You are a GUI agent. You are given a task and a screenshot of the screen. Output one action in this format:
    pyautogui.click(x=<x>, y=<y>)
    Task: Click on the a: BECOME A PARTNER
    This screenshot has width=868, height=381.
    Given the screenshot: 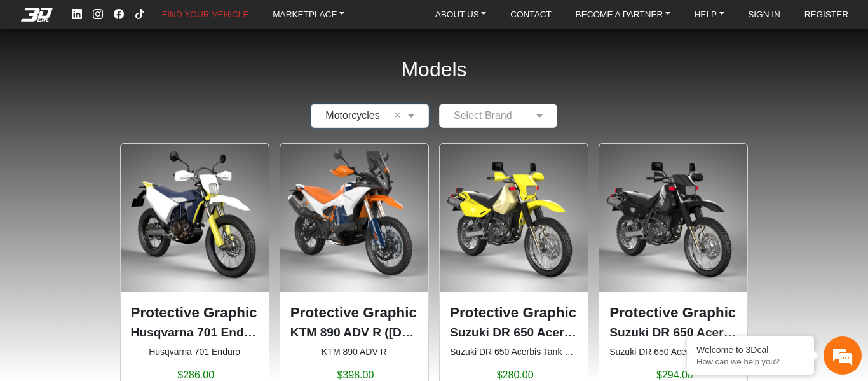 What is the action you would take?
    pyautogui.click(x=623, y=14)
    